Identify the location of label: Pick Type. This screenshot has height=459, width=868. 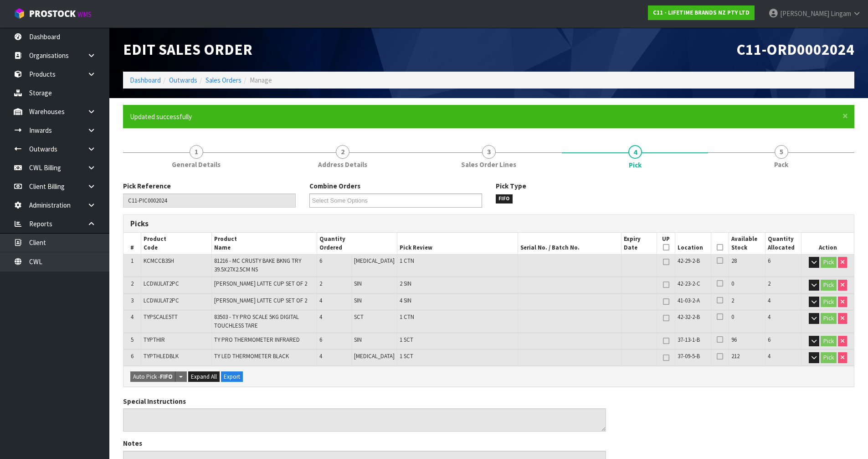
(510, 186).